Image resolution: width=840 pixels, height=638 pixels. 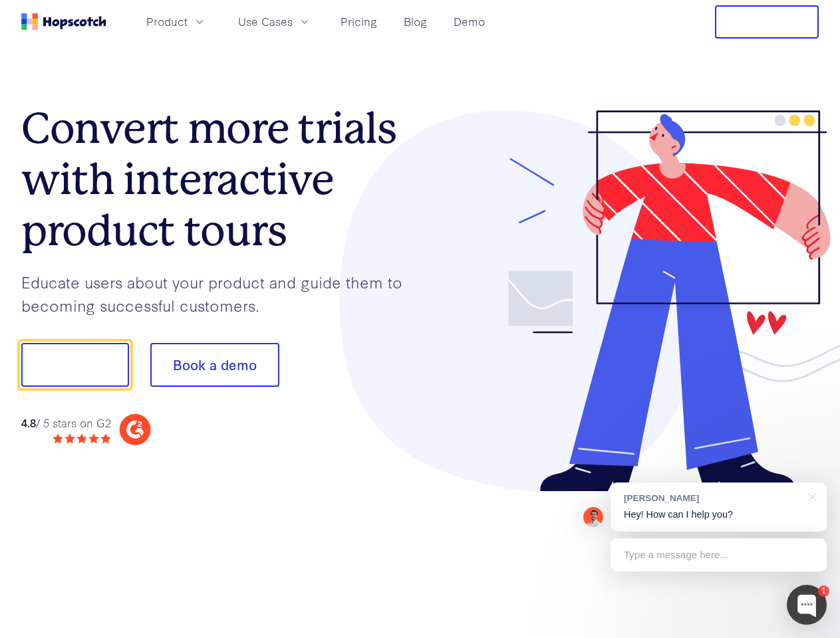 I want to click on button: Book a demo, so click(x=214, y=365).